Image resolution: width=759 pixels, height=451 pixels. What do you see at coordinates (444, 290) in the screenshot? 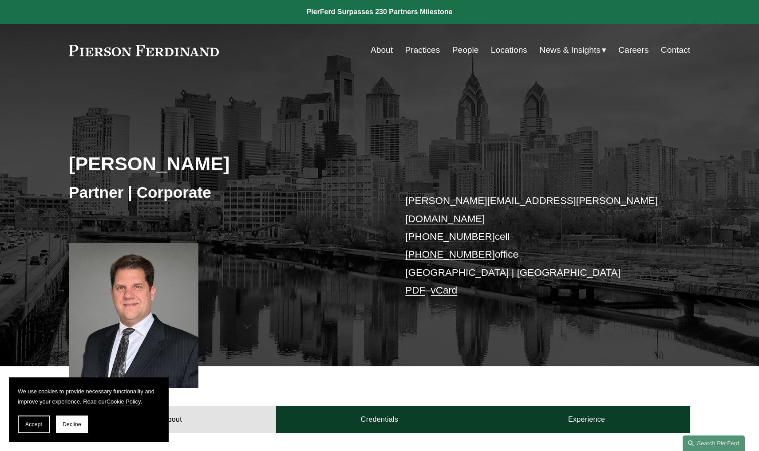
I see `a: vCard` at bounding box center [444, 290].